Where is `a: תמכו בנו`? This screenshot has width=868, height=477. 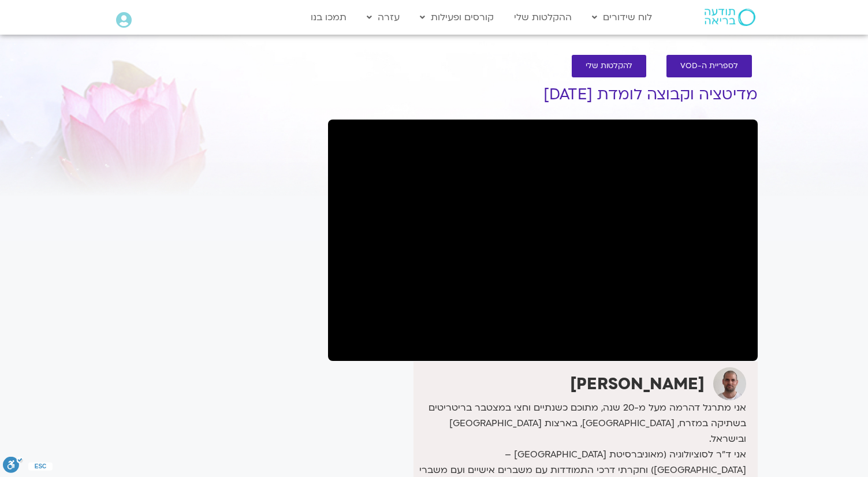 a: תמכו בנו is located at coordinates (329, 18).